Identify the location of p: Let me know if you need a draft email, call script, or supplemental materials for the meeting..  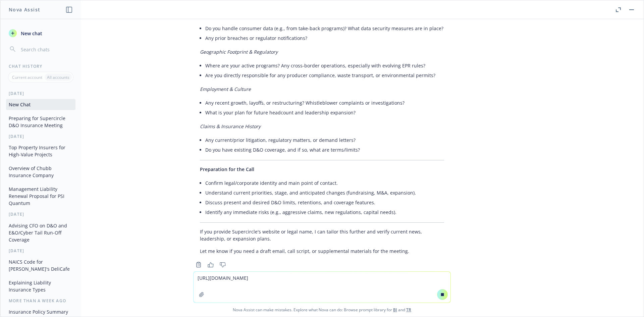
(322, 251).